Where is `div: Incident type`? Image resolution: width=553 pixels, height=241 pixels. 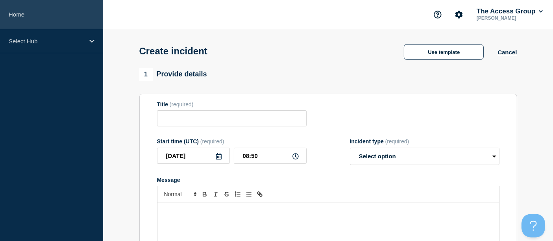
div: Incident type is located at coordinates (425, 141).